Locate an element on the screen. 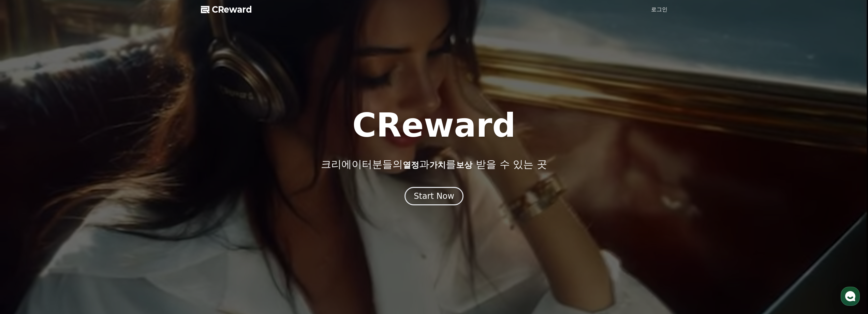 The height and width of the screenshot is (314, 868). a: Start Now is located at coordinates (434, 197).